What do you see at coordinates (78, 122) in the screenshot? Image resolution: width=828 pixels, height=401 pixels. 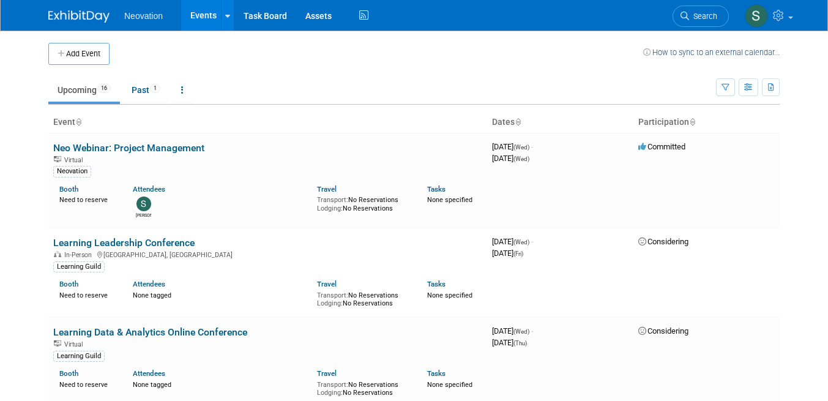 I see `a: Sort by Event Name` at bounding box center [78, 122].